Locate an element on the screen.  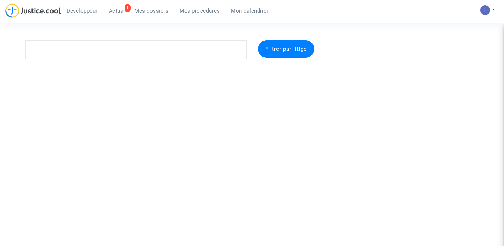
a: Mes procédures is located at coordinates (200, 11).